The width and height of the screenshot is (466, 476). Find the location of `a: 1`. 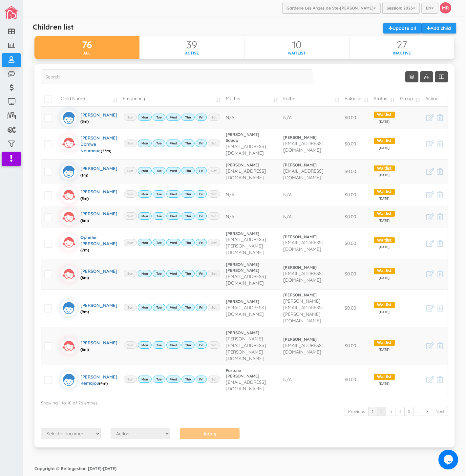

a: 1 is located at coordinates (373, 411).